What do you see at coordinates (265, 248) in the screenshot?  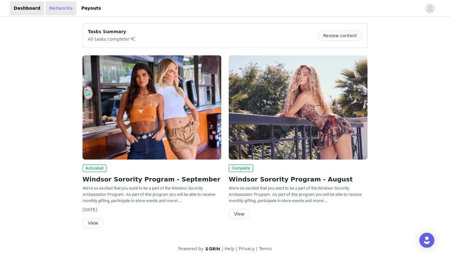 I see `a: Terms` at bounding box center [265, 248].